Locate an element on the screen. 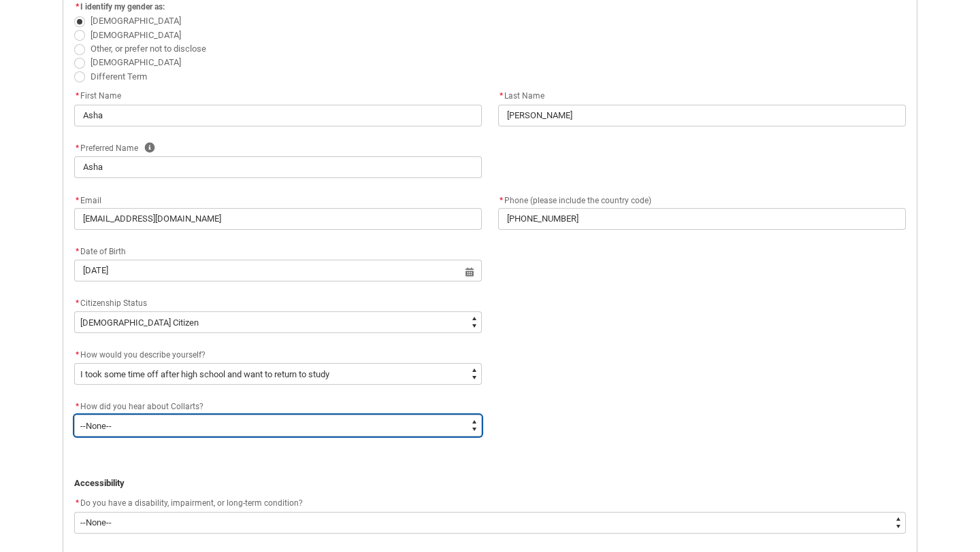 The width and height of the screenshot is (980, 552). strong: Accessibility is located at coordinates (99, 483).